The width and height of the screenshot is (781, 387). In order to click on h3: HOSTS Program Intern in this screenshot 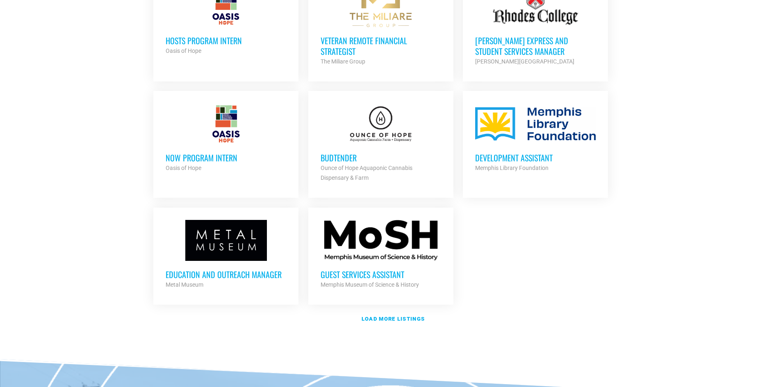, I will do `click(226, 41)`.